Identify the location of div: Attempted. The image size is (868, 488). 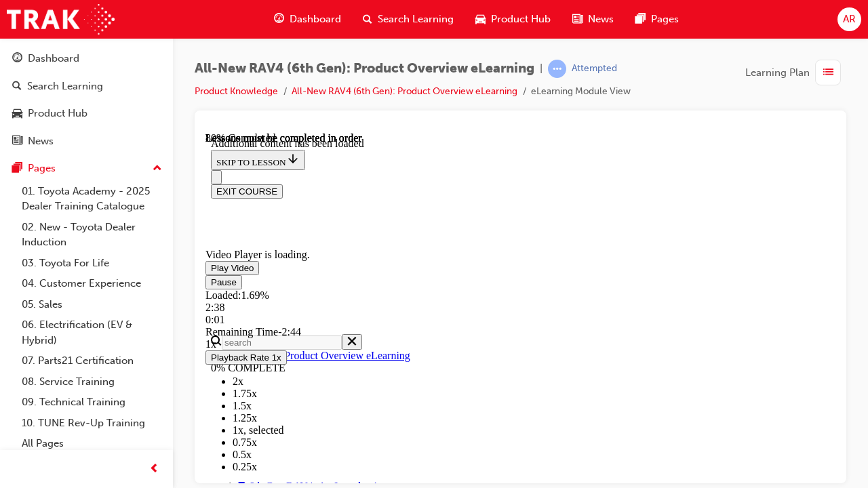
(594, 68).